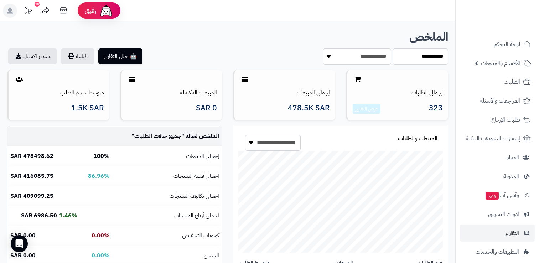  I want to click on span: لوحة التحكم, so click(507, 44).